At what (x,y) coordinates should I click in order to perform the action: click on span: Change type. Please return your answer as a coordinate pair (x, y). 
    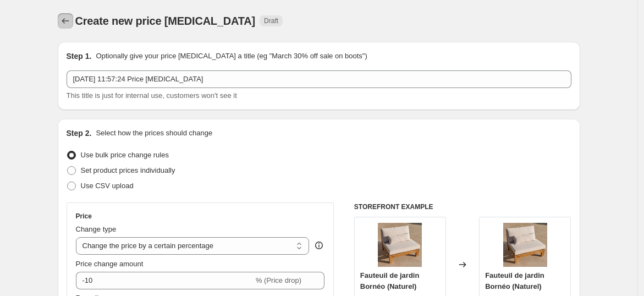
    Looking at the image, I should click on (96, 229).